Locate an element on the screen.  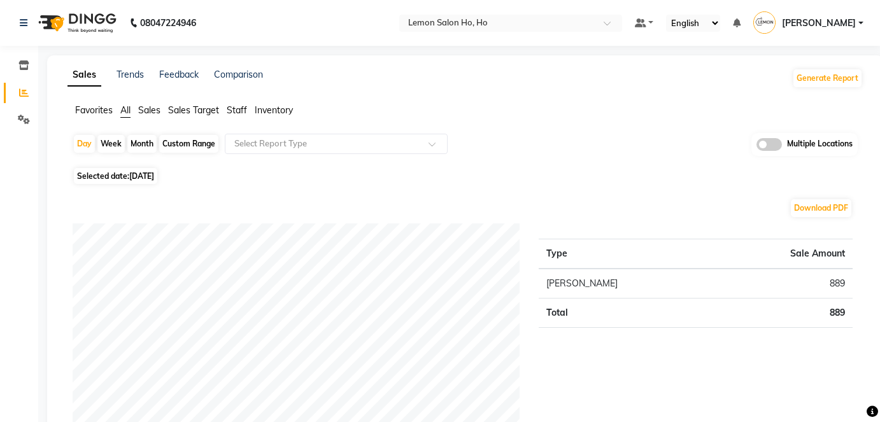
a: Sales is located at coordinates (84, 75).